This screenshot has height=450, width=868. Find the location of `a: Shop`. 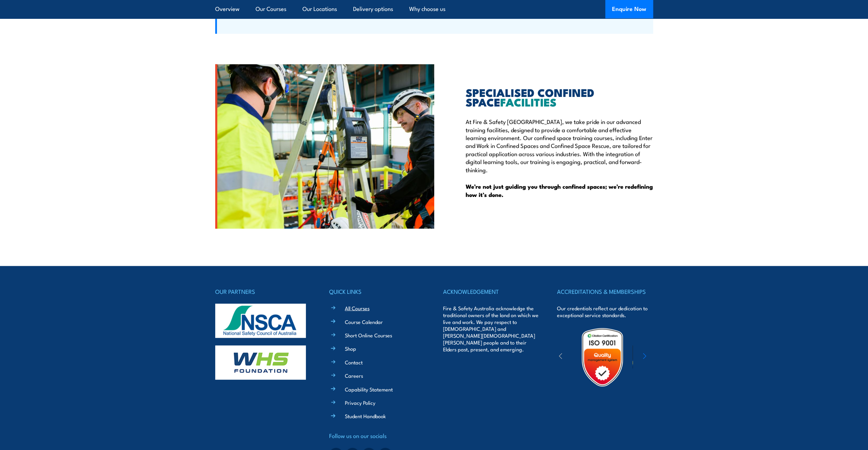

a: Shop is located at coordinates (350, 349).